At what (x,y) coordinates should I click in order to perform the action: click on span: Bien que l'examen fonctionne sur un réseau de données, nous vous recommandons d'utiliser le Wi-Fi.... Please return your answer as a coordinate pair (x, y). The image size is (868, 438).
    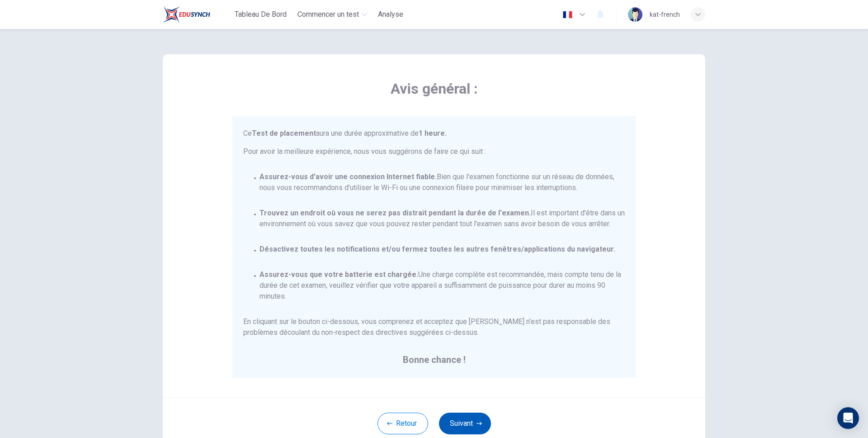
    Looking at the image, I should click on (442, 182).